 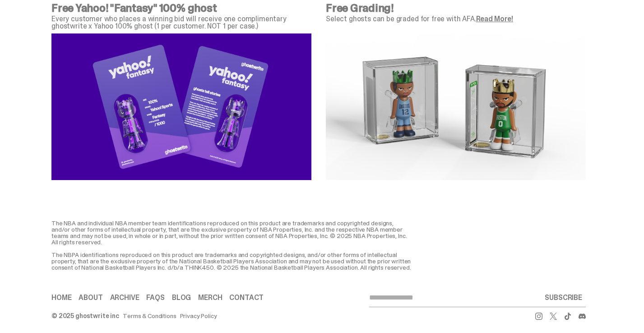 I want to click on div: The NBA and individual NBA member team identifications reproduced on this product are trademarks ..., so click(x=232, y=245).